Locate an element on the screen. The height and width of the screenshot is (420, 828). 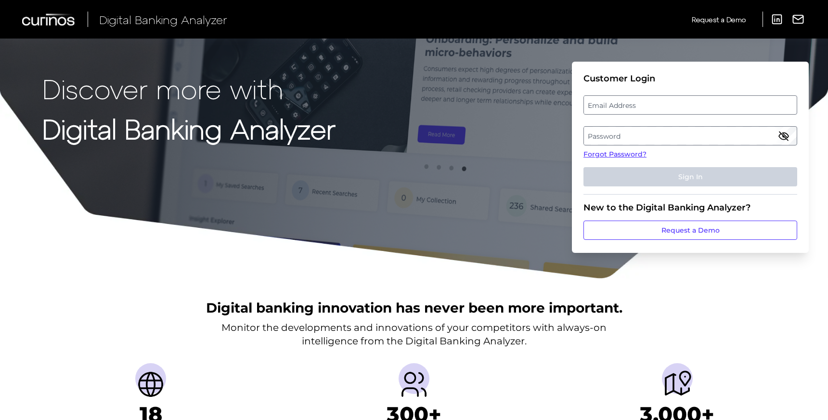
span: Request a Demo is located at coordinates (719, 19).